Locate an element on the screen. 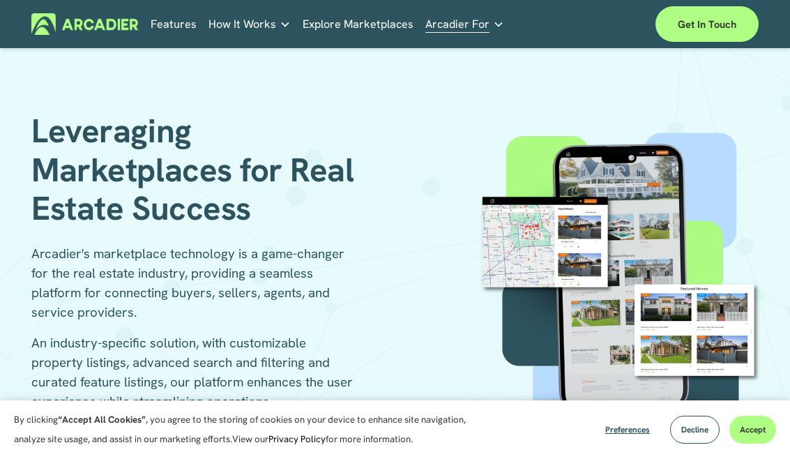 This screenshot has width=790, height=459. span: How It Works is located at coordinates (242, 24).